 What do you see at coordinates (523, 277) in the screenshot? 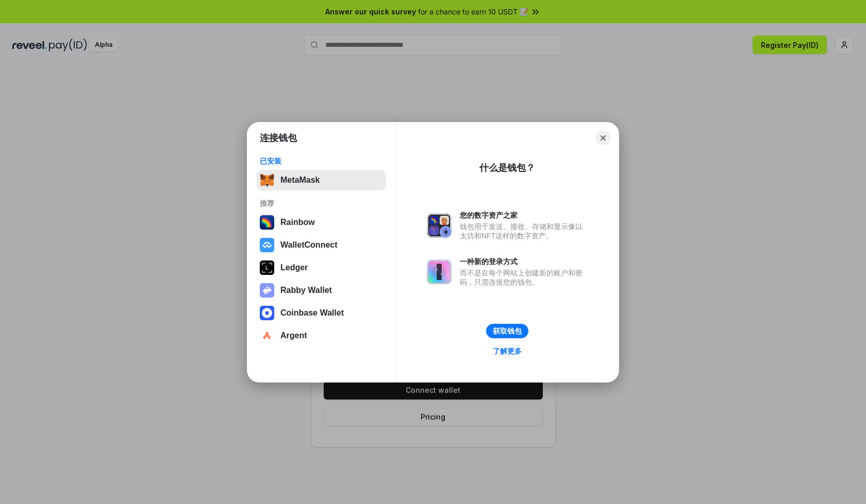
I see `div: 而不是在每个网站上创建新的账户和密码，只需连接您的钱包。` at bounding box center [523, 277].